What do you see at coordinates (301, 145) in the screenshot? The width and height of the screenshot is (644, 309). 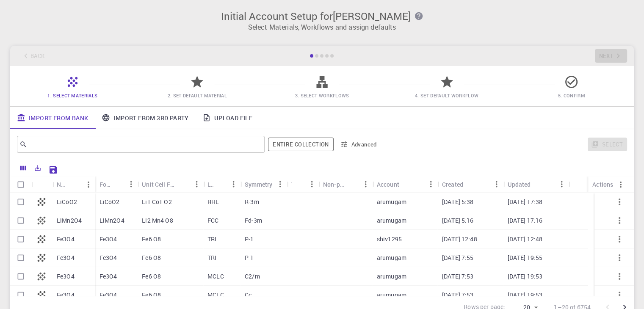 I see `span: Filter throughout whole library including sets (folders)` at bounding box center [301, 145].